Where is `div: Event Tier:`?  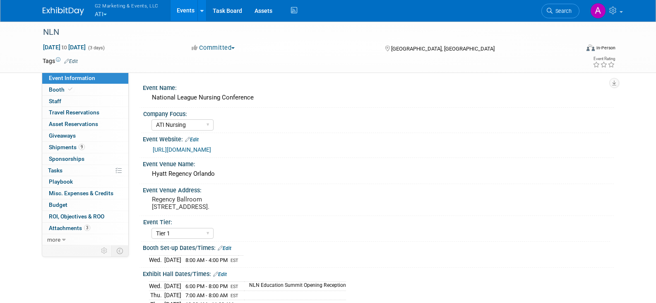 div: Event Tier: is located at coordinates (377, 221).